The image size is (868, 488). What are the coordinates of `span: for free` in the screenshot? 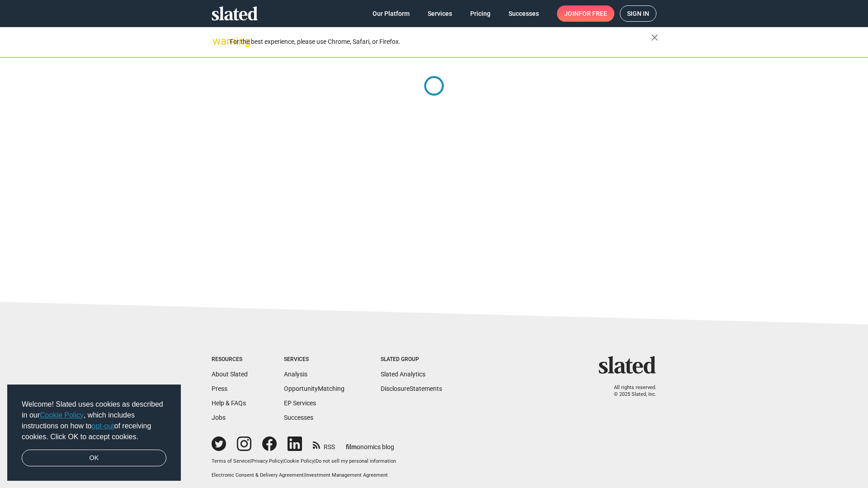 It's located at (593, 14).